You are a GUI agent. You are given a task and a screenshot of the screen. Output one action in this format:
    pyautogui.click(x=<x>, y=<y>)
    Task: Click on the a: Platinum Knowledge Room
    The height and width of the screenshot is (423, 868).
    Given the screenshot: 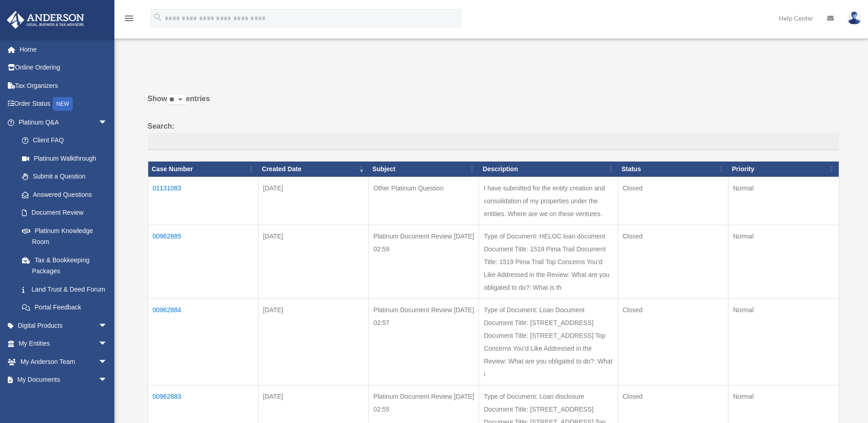 What is the action you would take?
    pyautogui.click(x=65, y=236)
    